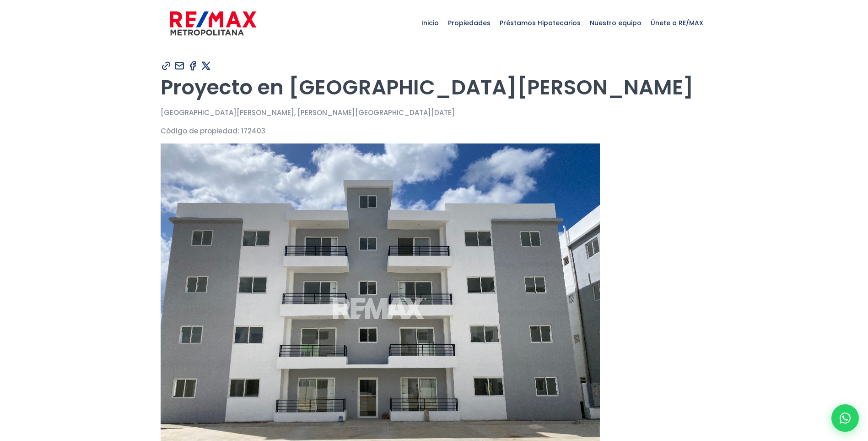 Image resolution: width=868 pixels, height=441 pixels. What do you see at coordinates (200, 130) in the screenshot?
I see `span: Código de propiedad:` at bounding box center [200, 130].